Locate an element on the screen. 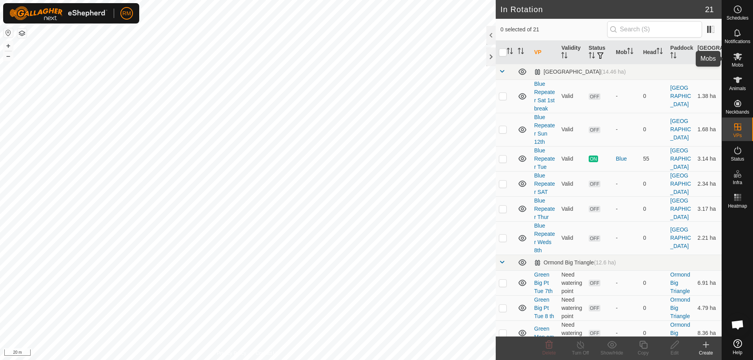  div: Blue is located at coordinates (626, 159).